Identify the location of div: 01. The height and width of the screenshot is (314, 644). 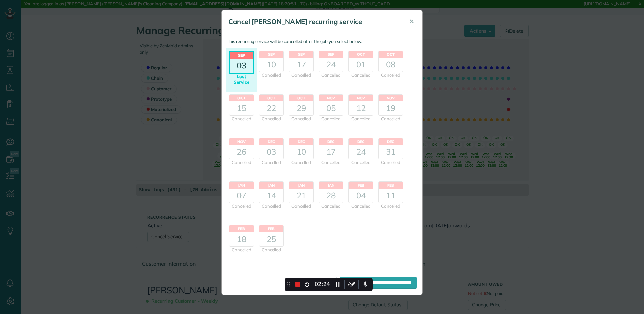
(361, 65).